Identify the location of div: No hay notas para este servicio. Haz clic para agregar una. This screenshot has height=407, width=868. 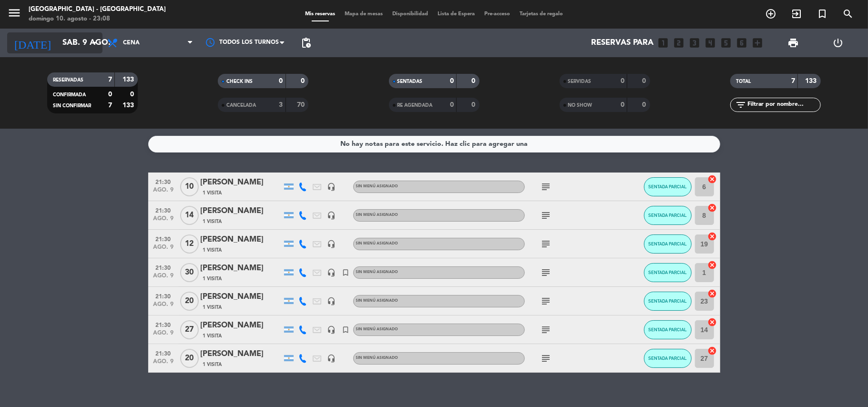
(434, 144).